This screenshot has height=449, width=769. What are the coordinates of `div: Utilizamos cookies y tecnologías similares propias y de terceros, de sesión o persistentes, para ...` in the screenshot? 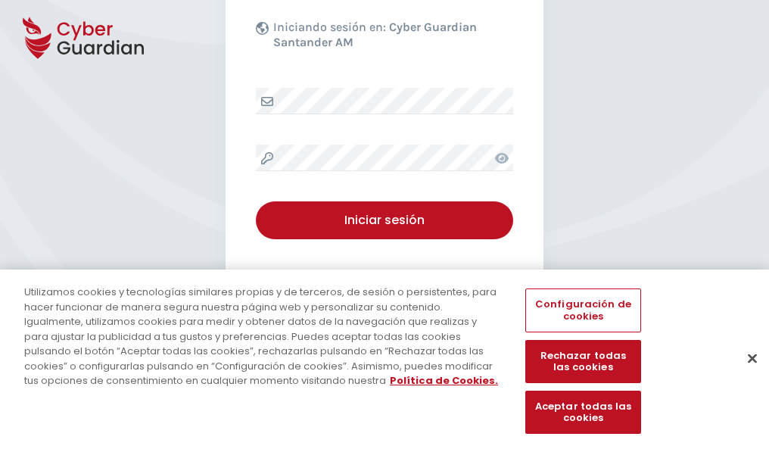 It's located at (264, 336).